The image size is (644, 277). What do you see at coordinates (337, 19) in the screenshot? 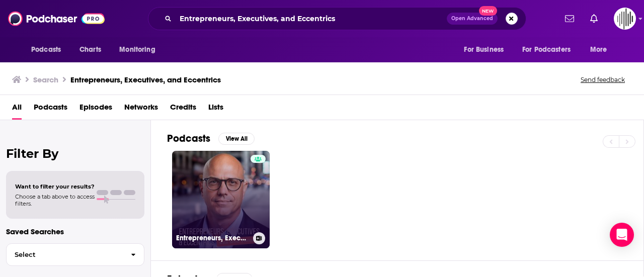
I see `div: Search podcasts, credits, & more...` at bounding box center [337, 19].